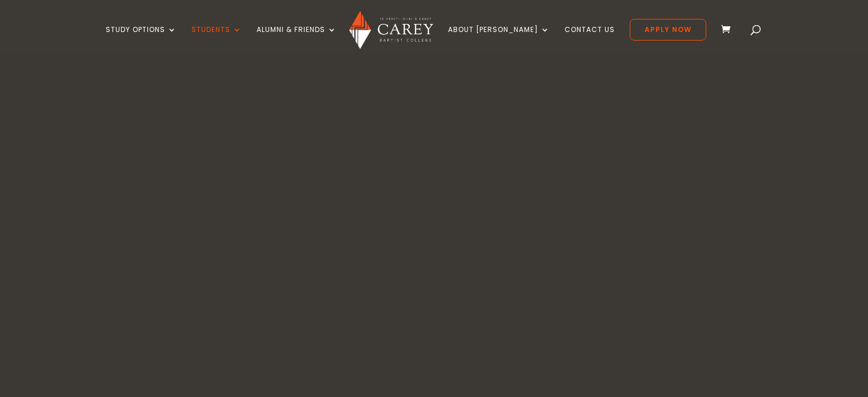 The height and width of the screenshot is (397, 868). Describe the element at coordinates (590, 39) in the screenshot. I see `a: Contact Us` at that location.